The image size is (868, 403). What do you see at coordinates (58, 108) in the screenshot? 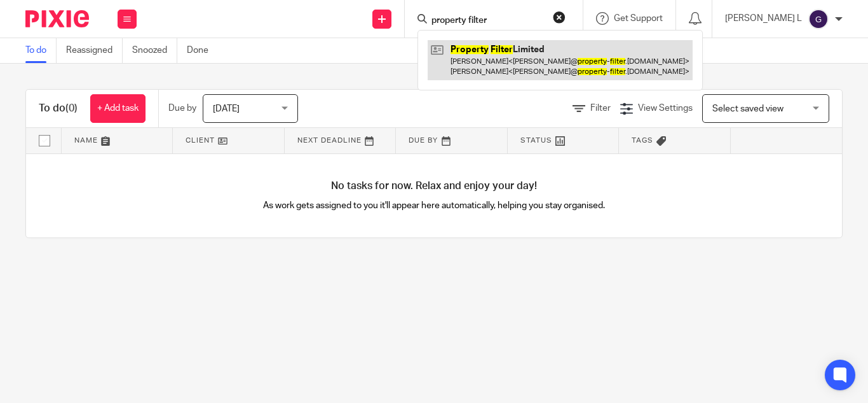
I see `h1: To do` at bounding box center [58, 108].